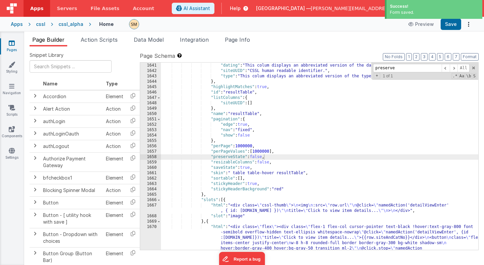 This screenshot has height=265, width=484. What do you see at coordinates (151, 82) in the screenshot?
I see `div: 1644` at bounding box center [151, 82].